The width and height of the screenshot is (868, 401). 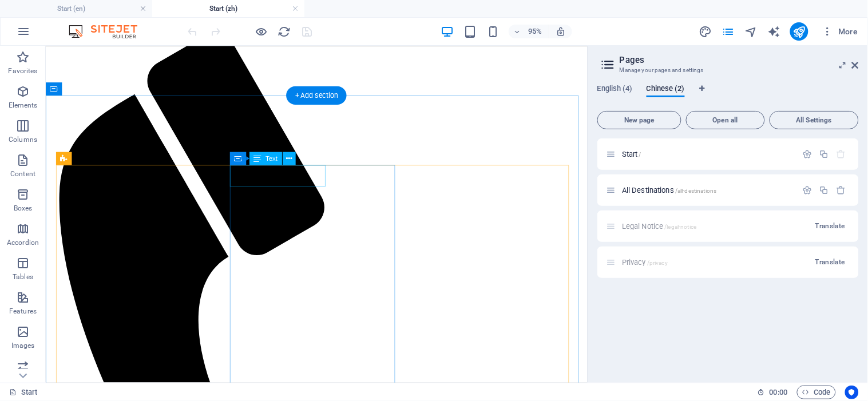 What do you see at coordinates (773, 32) in the screenshot?
I see `i: AI Writer` at bounding box center [773, 32].